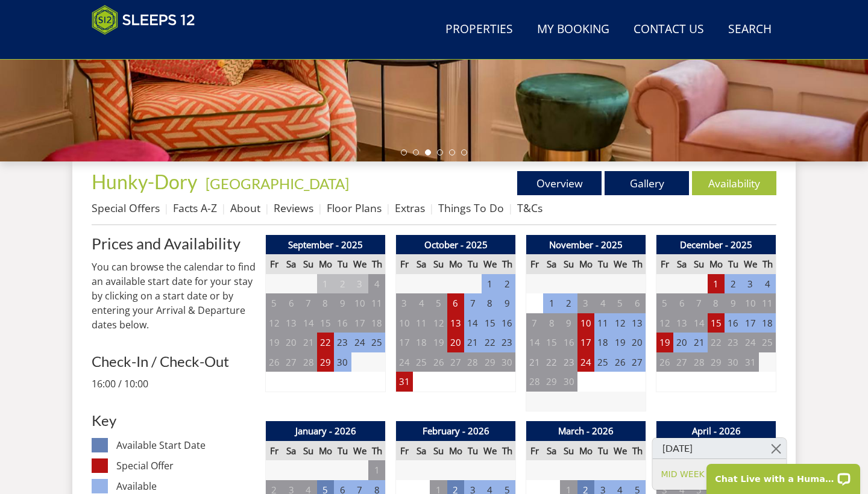 This screenshot has width=868, height=494. What do you see at coordinates (274, 362) in the screenshot?
I see `td: 26` at bounding box center [274, 362].